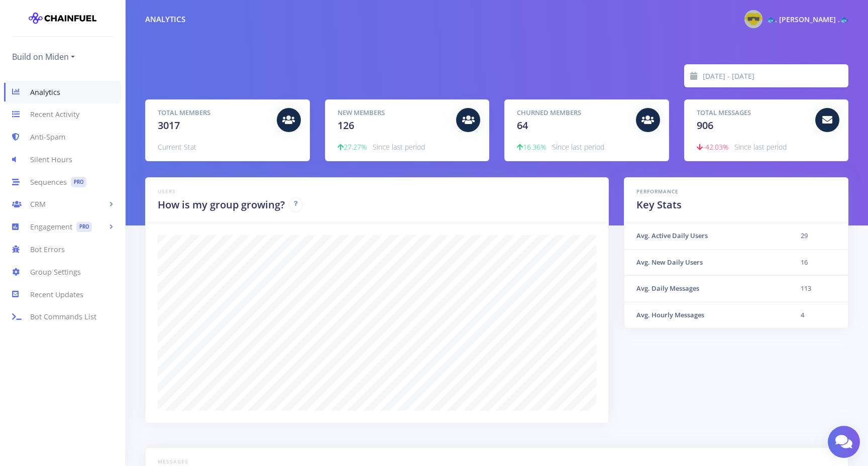  Describe the element at coordinates (166, 19) in the screenshot. I see `div: Analytics` at that location.